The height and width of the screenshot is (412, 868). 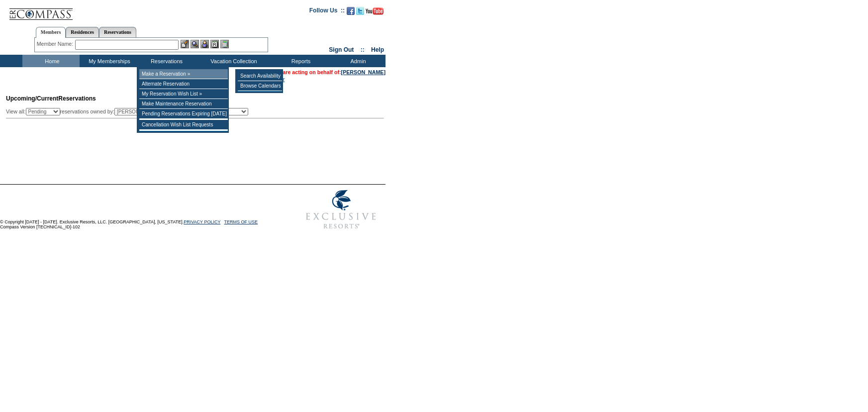 I want to click on td: Browse Calendars, so click(x=260, y=86).